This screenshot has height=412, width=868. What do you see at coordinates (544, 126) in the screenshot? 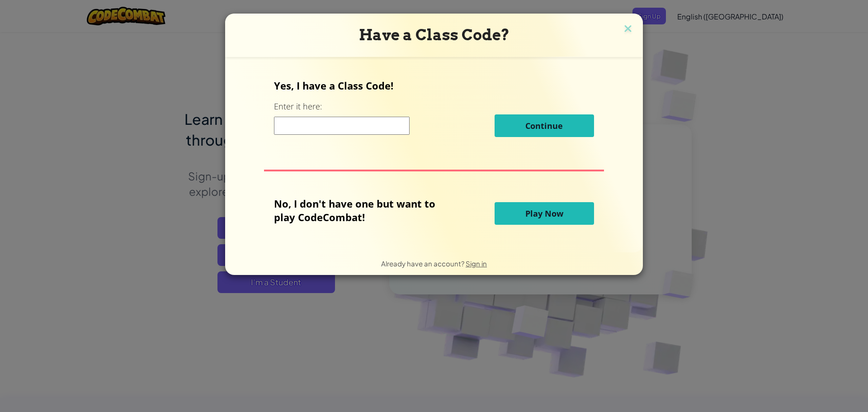
I see `button: Continue` at bounding box center [544, 126].